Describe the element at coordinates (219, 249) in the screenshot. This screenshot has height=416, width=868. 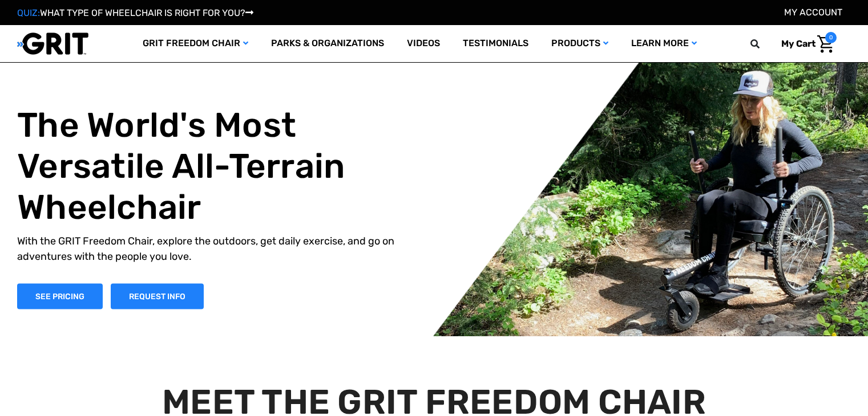
I see `p: With the GRIT Freedom Chair, explore the outdoors, get daily exercise, and go on adventures with ...` at that location.